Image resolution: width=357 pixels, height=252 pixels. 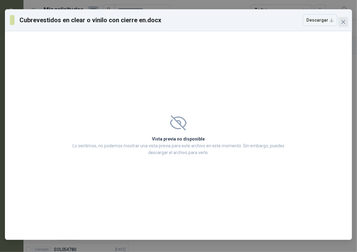 I want to click on span: close, so click(x=343, y=22).